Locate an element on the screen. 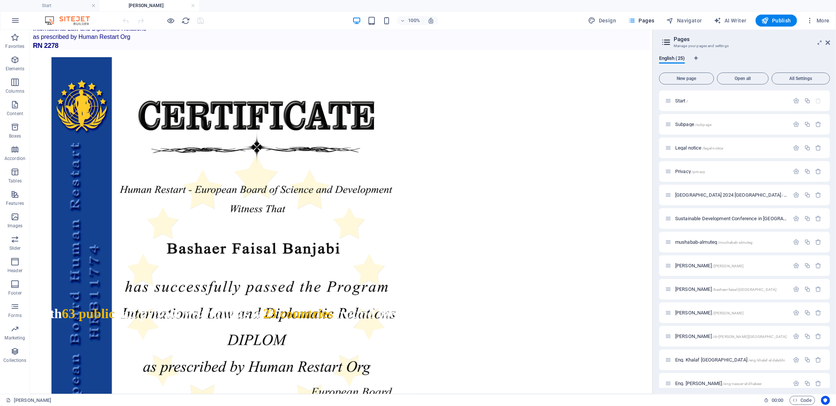  p: Collections is located at coordinates (15, 361).